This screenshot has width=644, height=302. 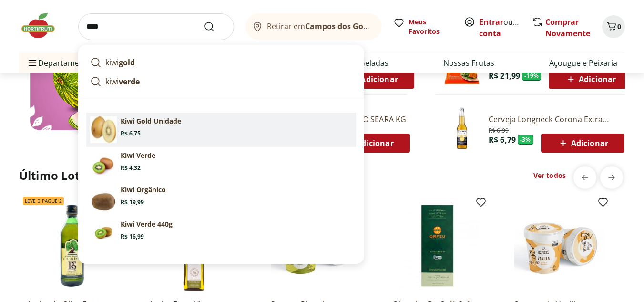 I want to click on img: Azeite de Oliva Extra Virgem Rafael Salgado 500ml, so click(x=72, y=246).